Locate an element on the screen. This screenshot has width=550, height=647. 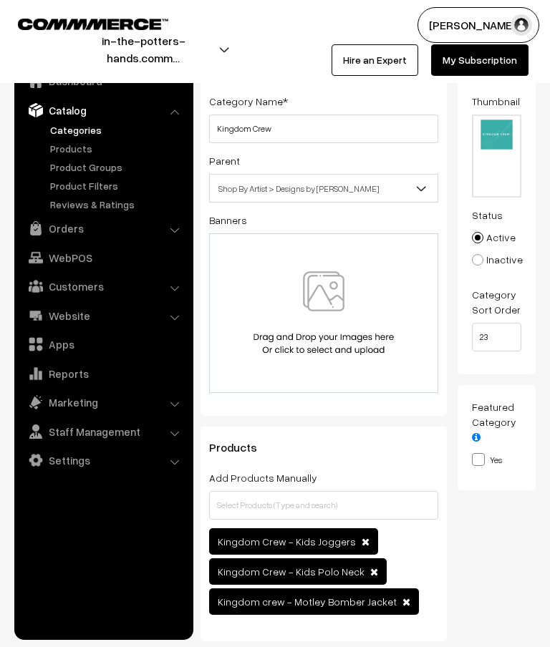
a: Hire an Expert is located at coordinates (374, 60).